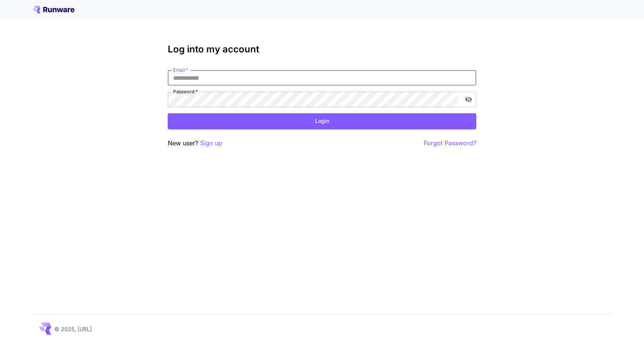 Image resolution: width=644 pixels, height=343 pixels. I want to click on p: Forgot Password?, so click(450, 143).